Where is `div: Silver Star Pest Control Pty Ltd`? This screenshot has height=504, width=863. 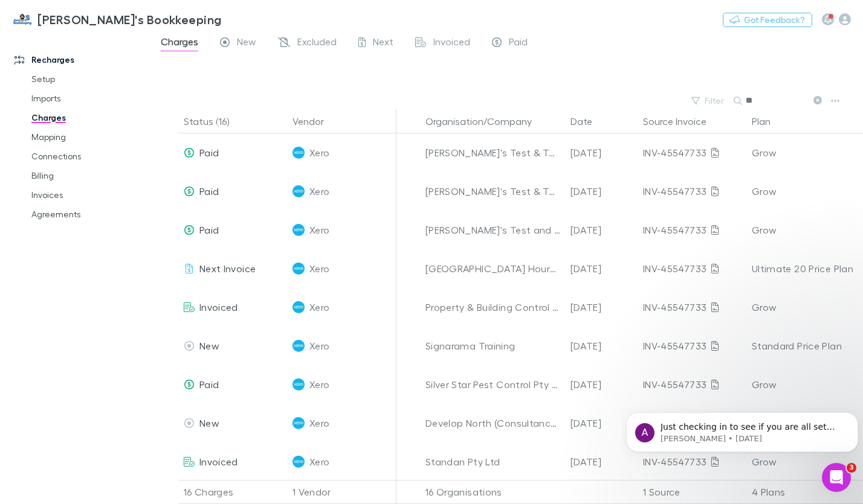
div: Silver Star Pest Control Pty Ltd is located at coordinates (493, 384).